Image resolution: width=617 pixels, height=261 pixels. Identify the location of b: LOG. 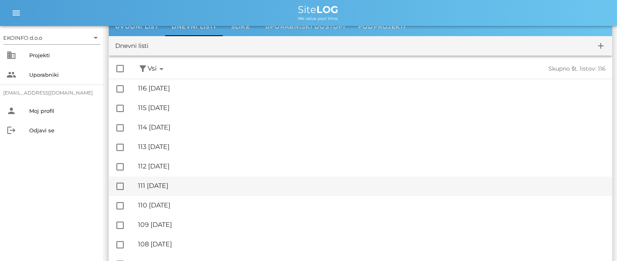
(327, 9).